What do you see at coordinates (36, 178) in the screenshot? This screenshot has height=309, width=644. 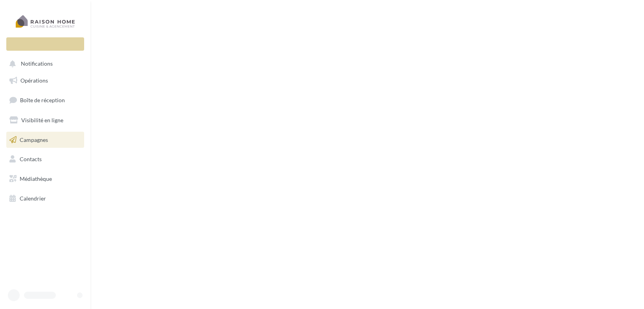 I see `span: Médiathèque` at bounding box center [36, 178].